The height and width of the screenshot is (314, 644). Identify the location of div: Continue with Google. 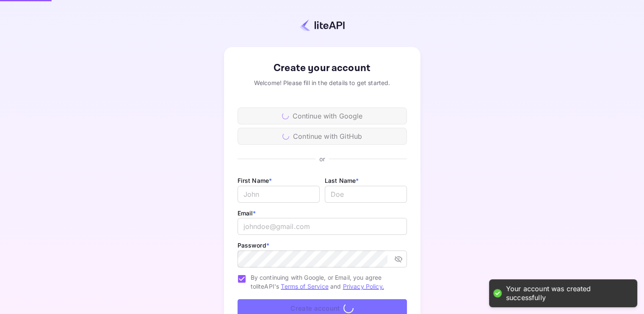
(322, 116).